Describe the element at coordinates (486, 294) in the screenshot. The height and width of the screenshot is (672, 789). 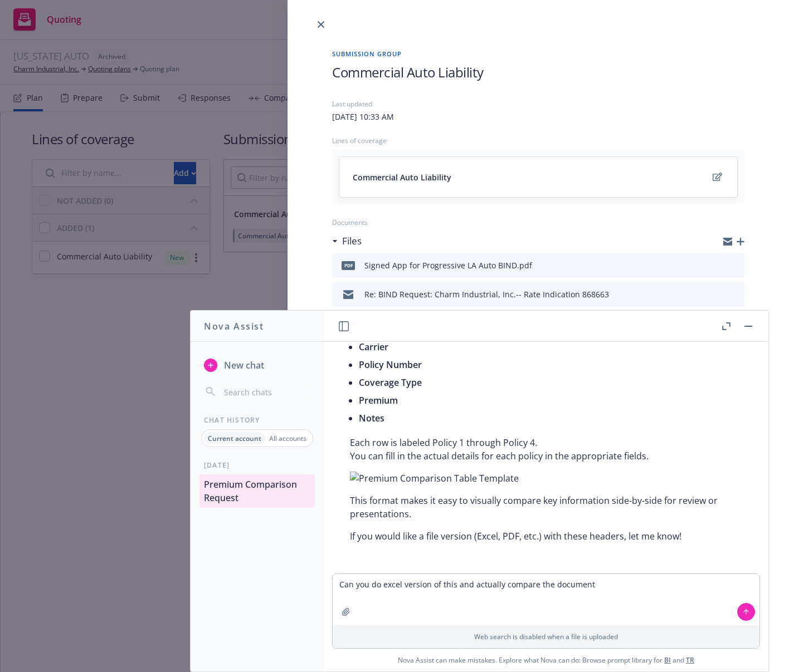
I see `div: Re: BIND Request: Charm Industrial, Inc.-- Rate Indication 868663` at that location.